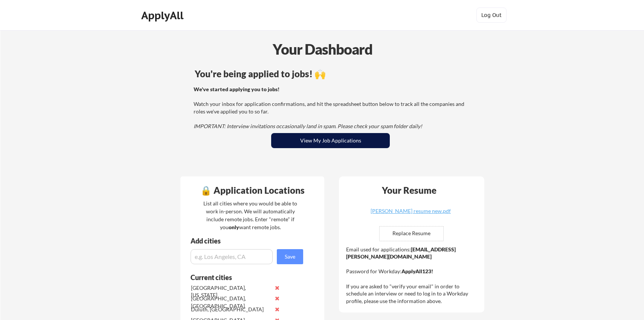  What do you see at coordinates (232, 257) in the screenshot?
I see `input: e.g. Los Angeles, CA` at bounding box center [232, 257].